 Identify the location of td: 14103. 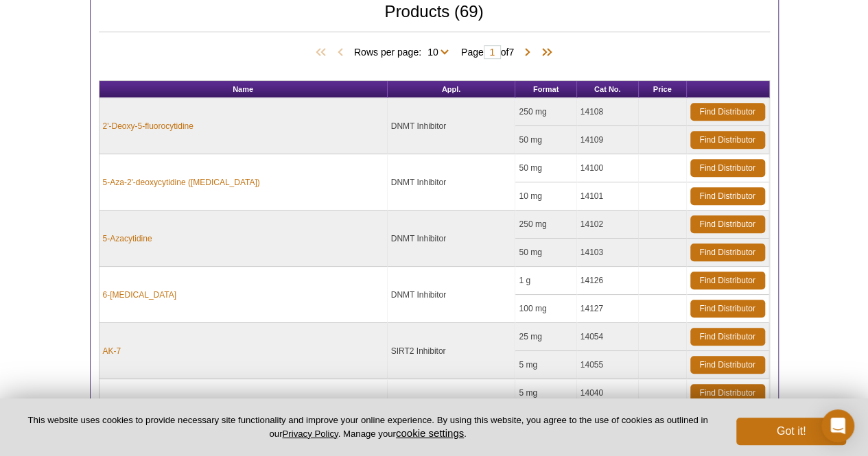
(608, 252).